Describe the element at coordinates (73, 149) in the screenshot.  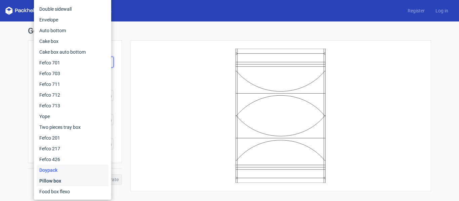
I see `div: Fefco 217` at that location.